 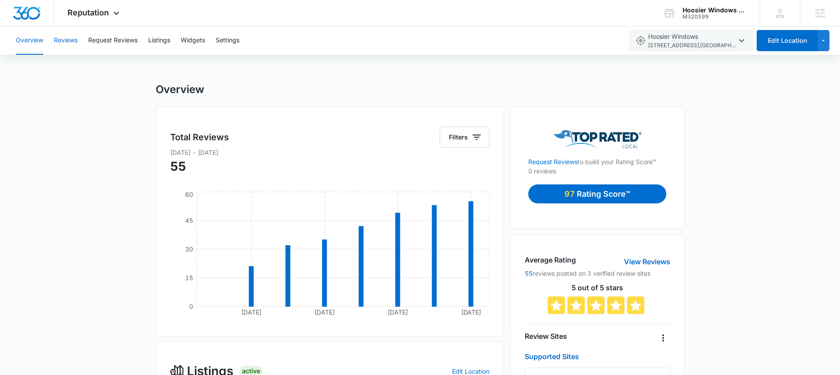 I want to click on button: Overview, so click(x=30, y=41).